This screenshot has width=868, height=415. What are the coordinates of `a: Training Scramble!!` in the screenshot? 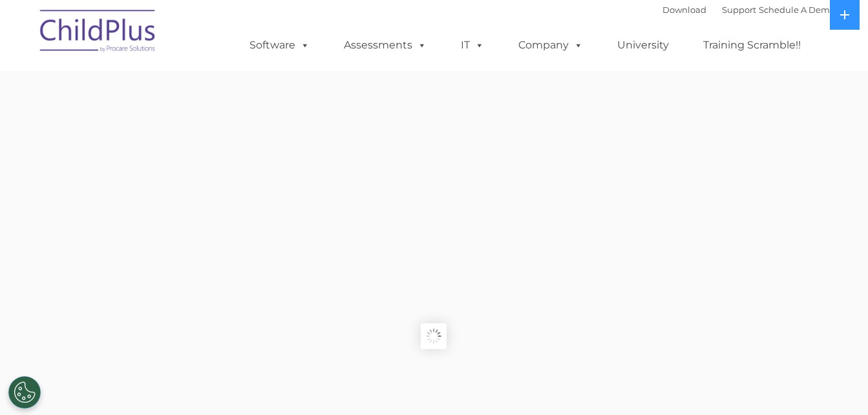 It's located at (752, 45).